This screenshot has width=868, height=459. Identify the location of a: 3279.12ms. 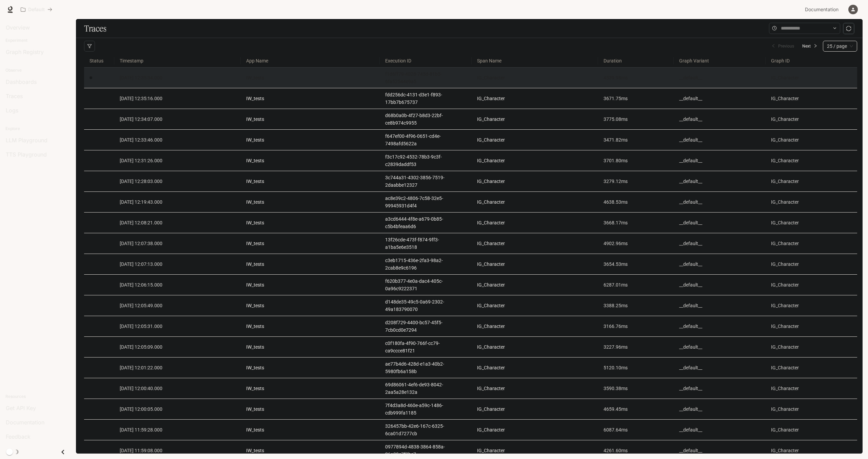
(636, 181).